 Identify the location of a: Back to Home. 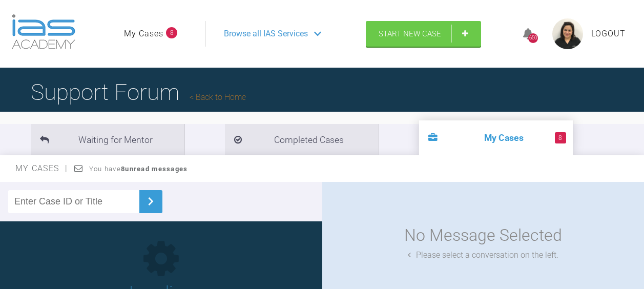
(217, 97).